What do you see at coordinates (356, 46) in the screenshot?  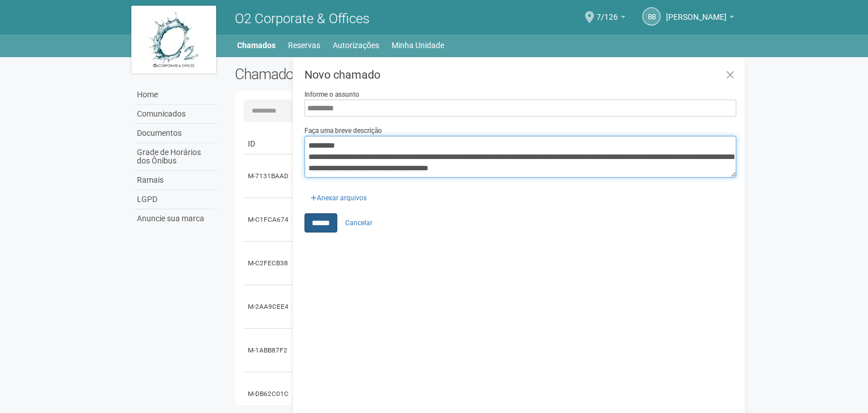 I see `a: Autorizações` at bounding box center [356, 46].